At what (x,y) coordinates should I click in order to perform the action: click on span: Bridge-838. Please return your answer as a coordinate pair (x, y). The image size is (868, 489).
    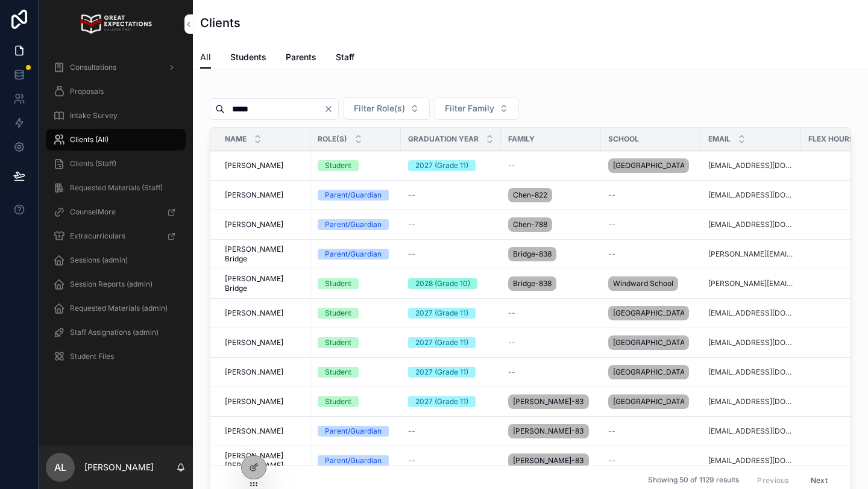
    Looking at the image, I should click on (532, 284).